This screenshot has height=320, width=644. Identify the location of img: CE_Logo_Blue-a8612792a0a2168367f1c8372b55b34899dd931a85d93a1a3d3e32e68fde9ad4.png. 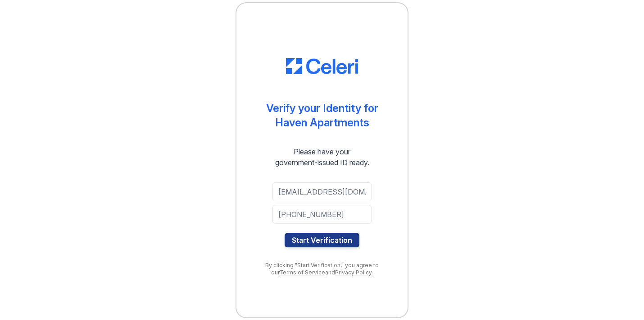
(322, 66).